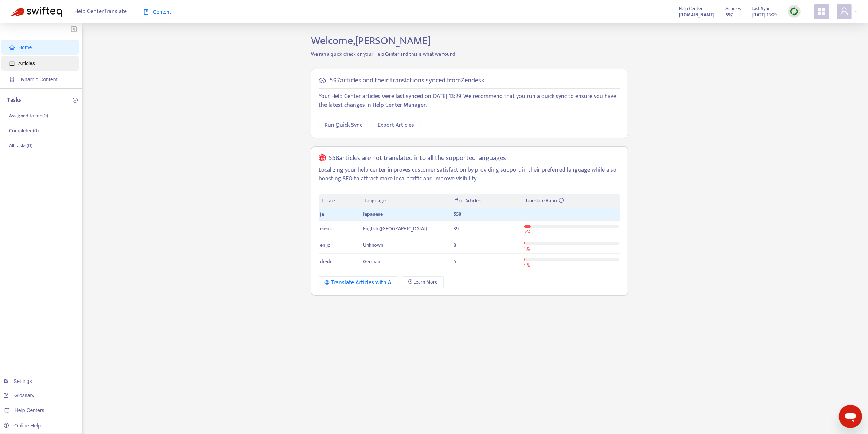  I want to click on span: ja, so click(322, 214).